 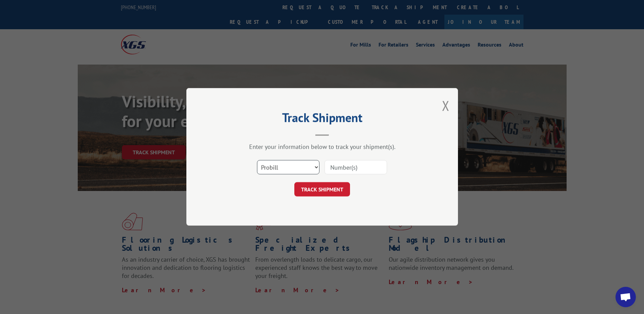 What do you see at coordinates (446, 105) in the screenshot?
I see `button: Close modal` at bounding box center [446, 105].